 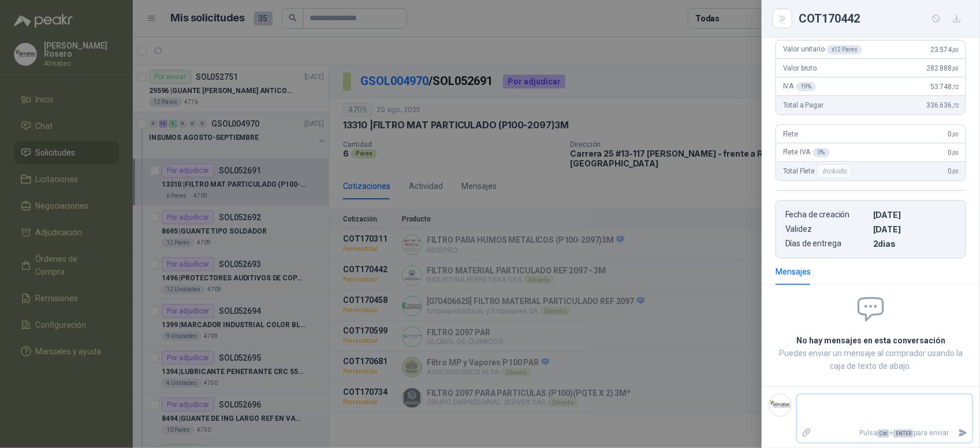 I want to click on p: Días de entrega, so click(x=827, y=243).